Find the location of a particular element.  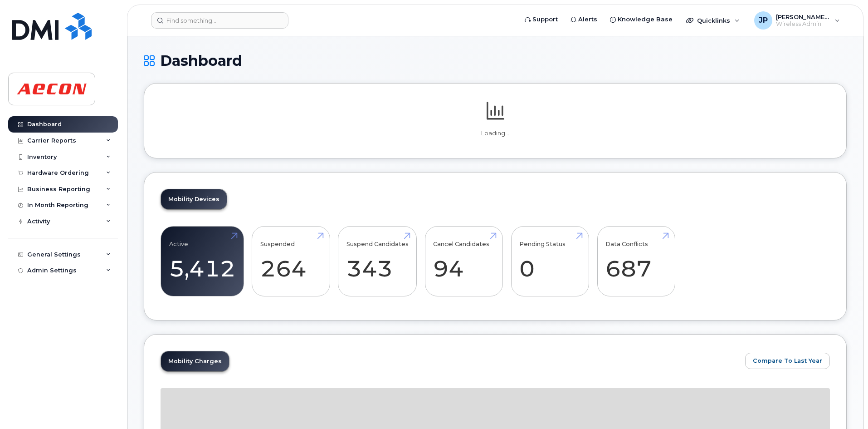

a: Pending Status 0 is located at coordinates (550, 261).